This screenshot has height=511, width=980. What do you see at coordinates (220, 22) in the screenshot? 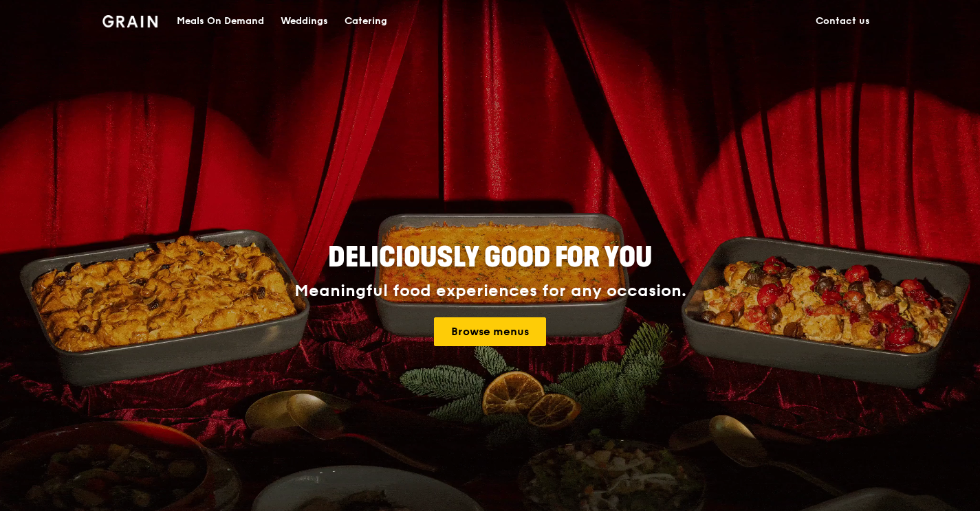
I see `div: Meals On Demand` at bounding box center [220, 22].